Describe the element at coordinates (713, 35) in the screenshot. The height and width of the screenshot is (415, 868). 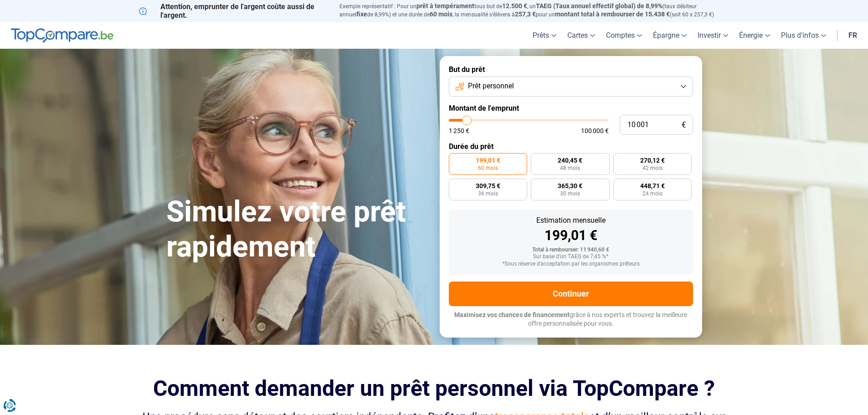
I see `a: Investir` at that location.